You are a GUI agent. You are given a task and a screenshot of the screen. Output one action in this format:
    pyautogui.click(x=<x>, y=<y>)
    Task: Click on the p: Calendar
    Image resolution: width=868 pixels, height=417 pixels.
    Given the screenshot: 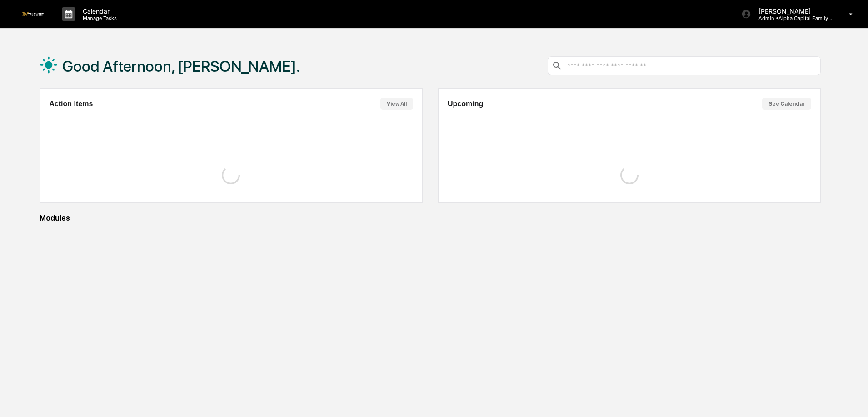 What is the action you would take?
    pyautogui.click(x=98, y=11)
    